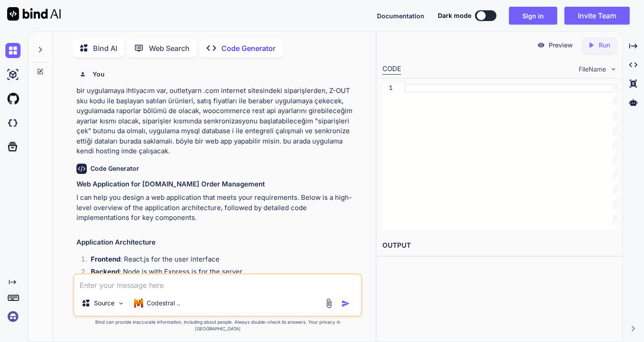  I want to click on h6: You, so click(98, 74).